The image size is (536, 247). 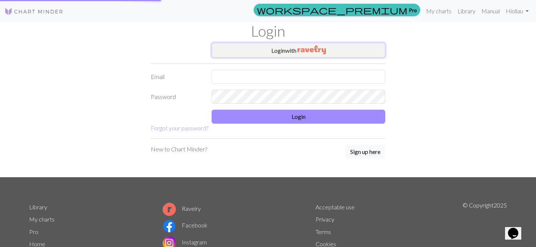 What do you see at coordinates (34, 11) in the screenshot?
I see `img: Logo` at bounding box center [34, 11].